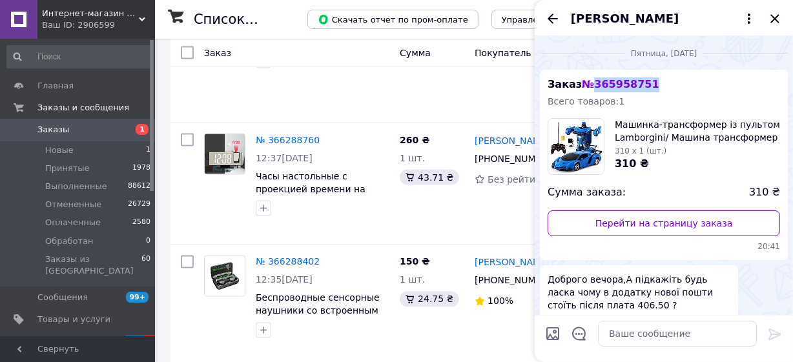 The height and width of the screenshot is (362, 793). I want to click on span: 2580, so click(141, 223).